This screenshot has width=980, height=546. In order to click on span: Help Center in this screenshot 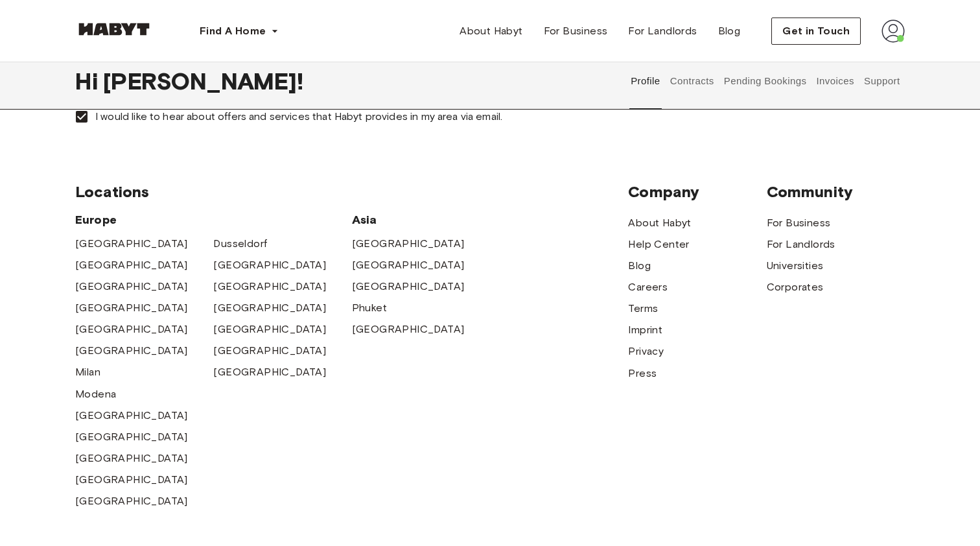, I will do `click(659, 244)`.